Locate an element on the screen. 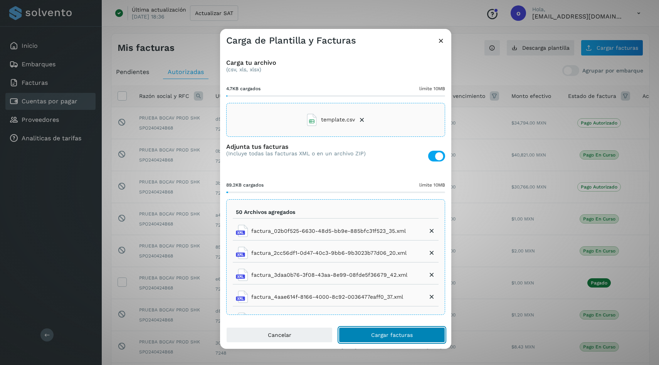 Image resolution: width=659 pixels, height=365 pixels. span: template.csv is located at coordinates (338, 119).